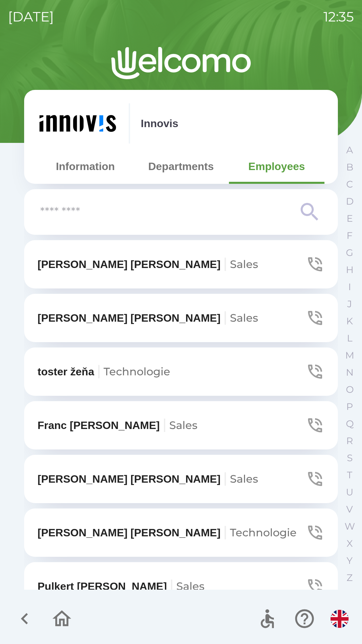 The height and width of the screenshot is (644, 362). I want to click on p: 12:35, so click(339, 16).